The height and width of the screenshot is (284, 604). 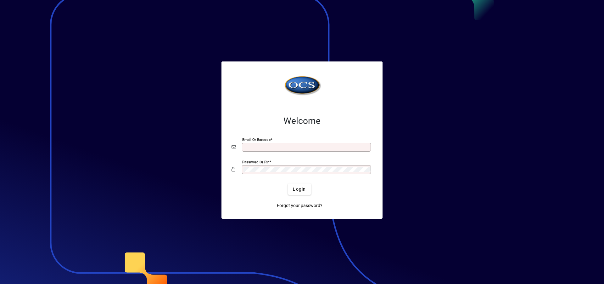 I want to click on span: Forgot your password?, so click(x=300, y=205).